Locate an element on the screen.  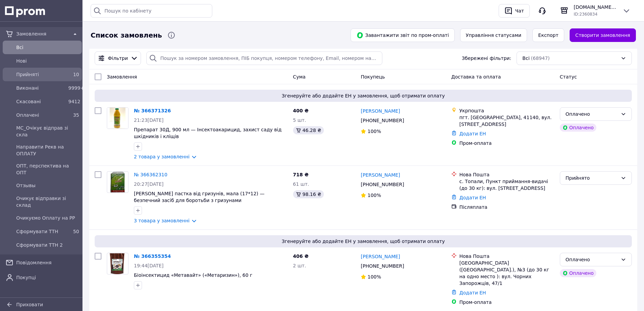
span: Біоінсектицид «Метавайт» («Метаризин»), 60 г is located at coordinates (193, 275).